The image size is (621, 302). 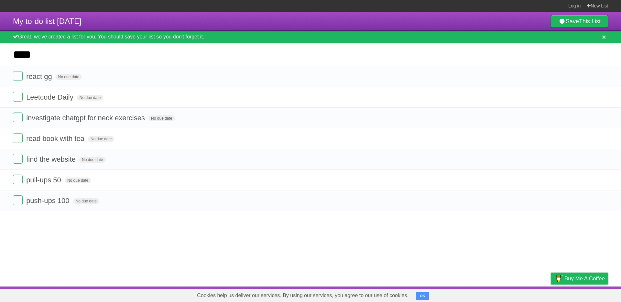 I want to click on a: SaveThis List, so click(x=579, y=21).